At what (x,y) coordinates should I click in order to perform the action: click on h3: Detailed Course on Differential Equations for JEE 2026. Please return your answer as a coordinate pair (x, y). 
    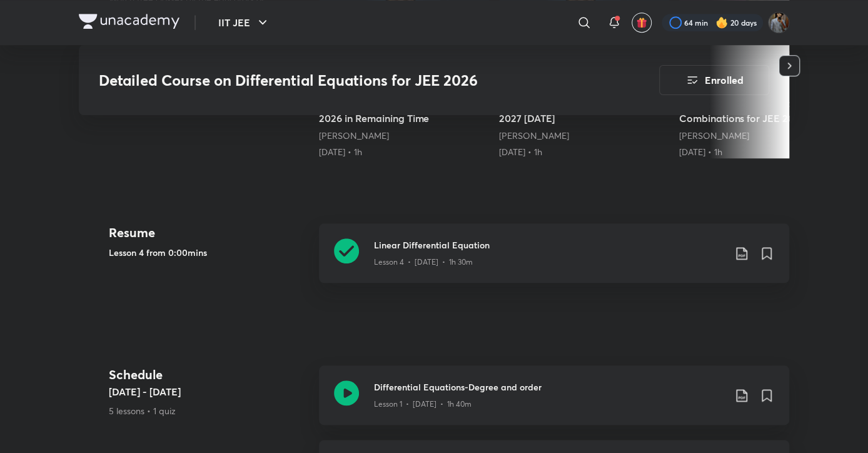
    Looking at the image, I should click on (344, 80).